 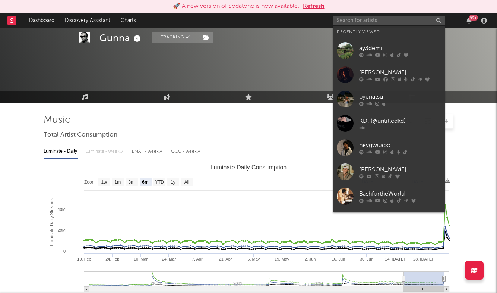 What do you see at coordinates (52, 221) in the screenshot?
I see `text: Luminate Daily Streams` at bounding box center [52, 221].